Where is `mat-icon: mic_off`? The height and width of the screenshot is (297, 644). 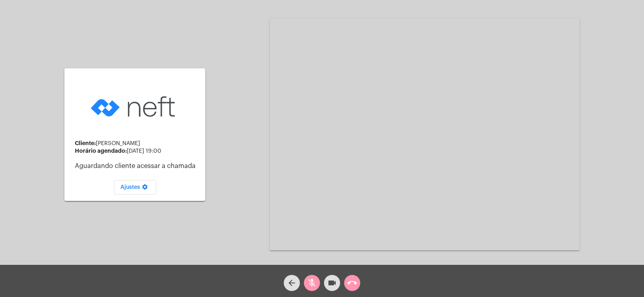
mat-icon: mic_off is located at coordinates (312, 283).